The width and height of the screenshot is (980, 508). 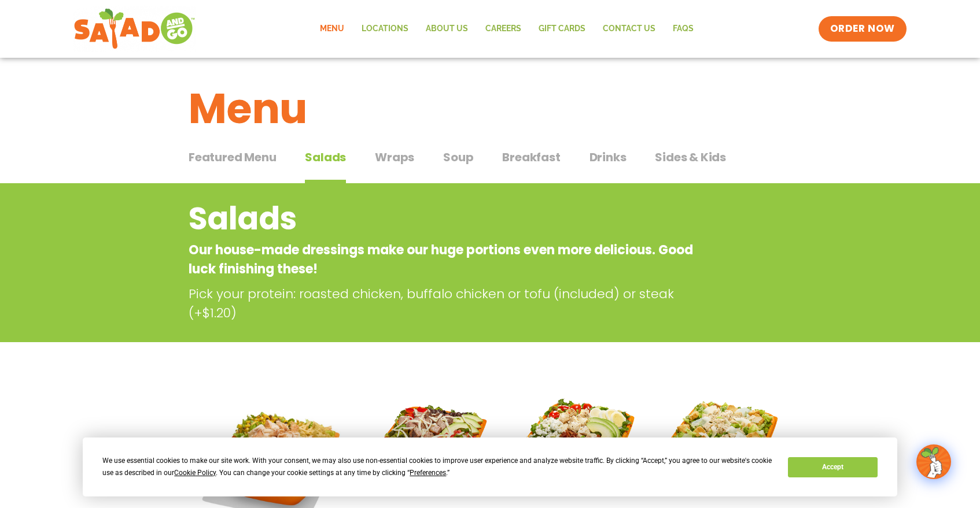 I want to click on a: About Us, so click(x=446, y=29).